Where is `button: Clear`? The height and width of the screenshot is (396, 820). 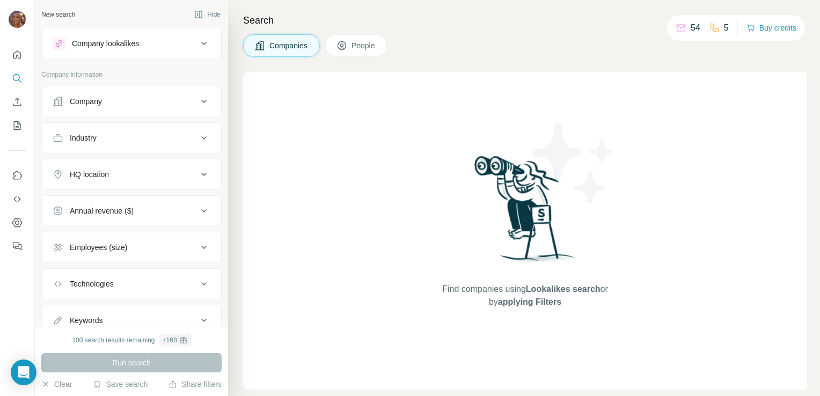
button: Clear is located at coordinates (56, 384).